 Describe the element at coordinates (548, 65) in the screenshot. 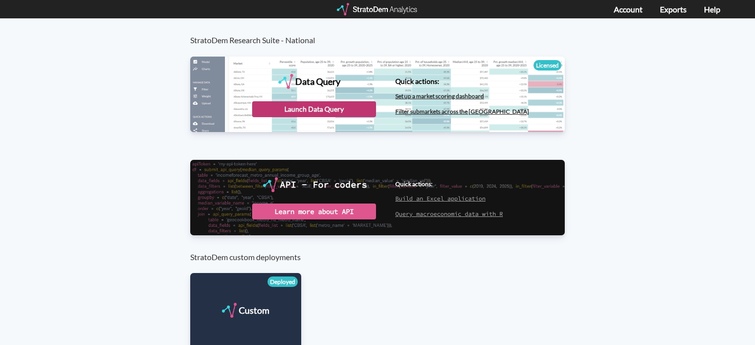

I see `div: Licensed` at that location.